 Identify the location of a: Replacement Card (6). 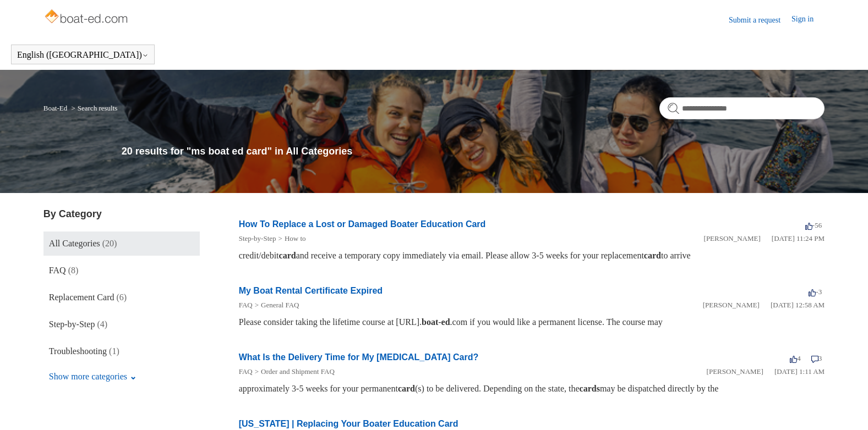
(122, 297).